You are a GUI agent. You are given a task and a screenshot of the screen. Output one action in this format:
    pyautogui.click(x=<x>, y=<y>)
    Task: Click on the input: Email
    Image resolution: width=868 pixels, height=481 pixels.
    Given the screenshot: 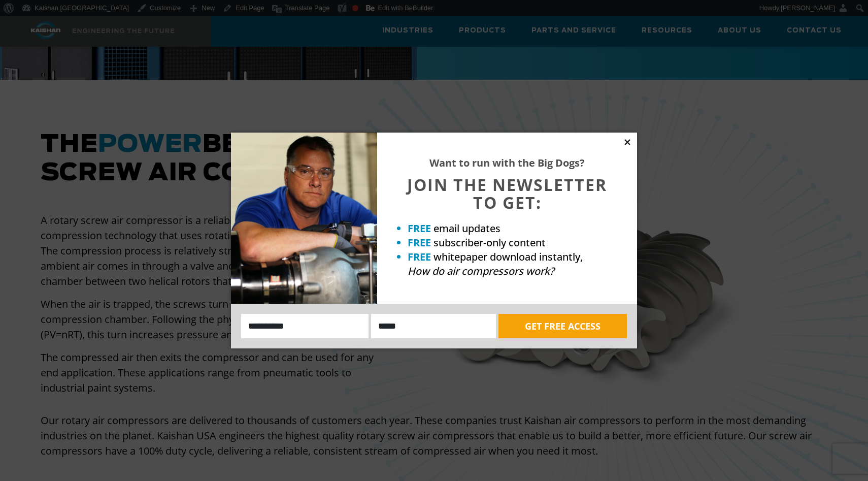 What is the action you would take?
    pyautogui.click(x=433, y=326)
    